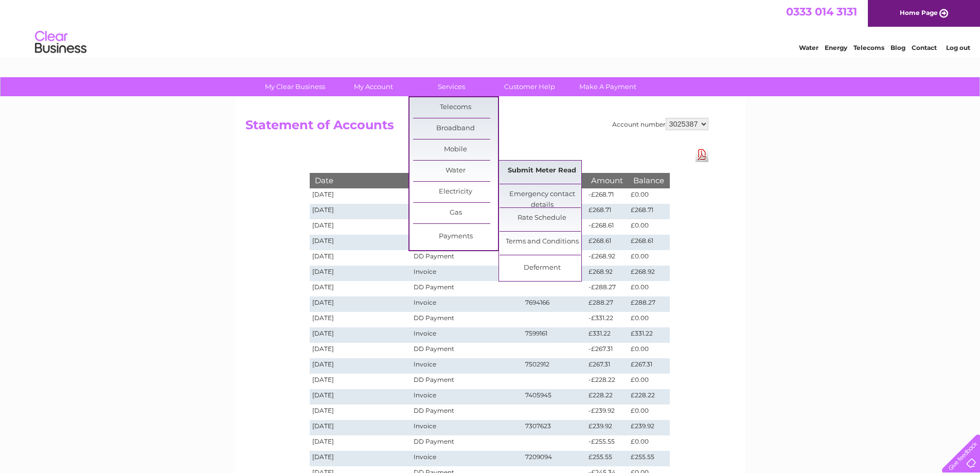 This screenshot has height=473, width=980. Describe the element at coordinates (821, 11) in the screenshot. I see `span: 0333 014 3131` at that location.